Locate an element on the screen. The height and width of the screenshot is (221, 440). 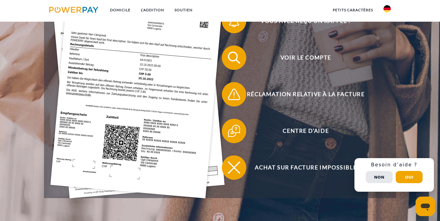
a: Petits caractères is located at coordinates (353, 10).